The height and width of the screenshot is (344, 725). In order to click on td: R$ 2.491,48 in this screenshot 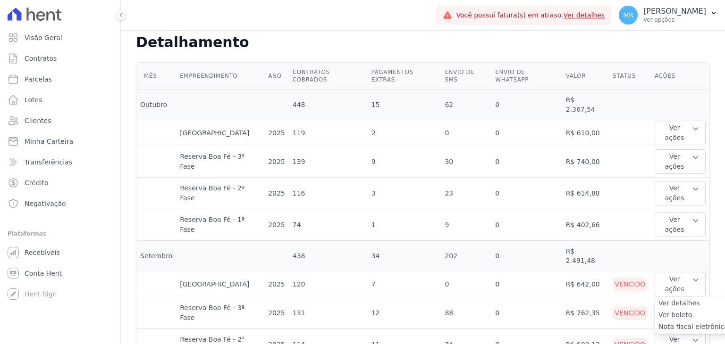, I will do `click(586, 256)`.